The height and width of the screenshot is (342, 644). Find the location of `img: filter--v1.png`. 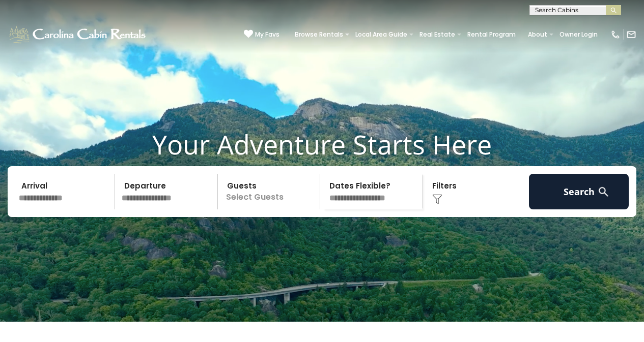

img: filter--v1.png is located at coordinates (437, 199).